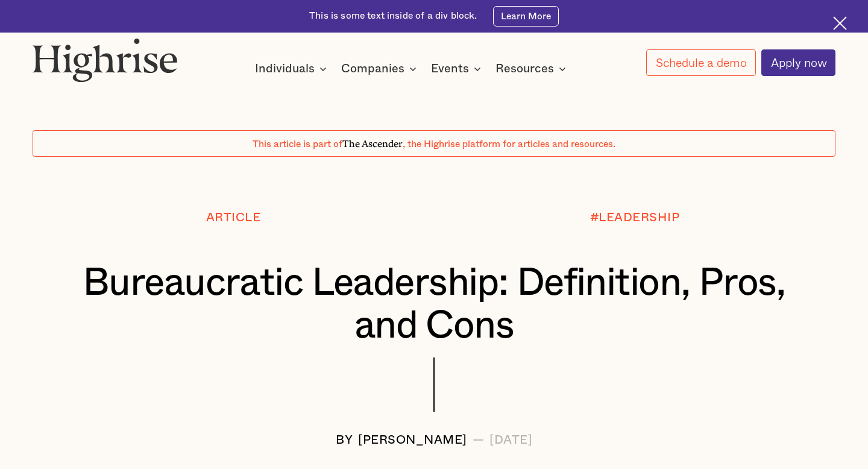 The width and height of the screenshot is (868, 469). Describe the element at coordinates (373, 141) in the screenshot. I see `span: The Ascender` at that location.